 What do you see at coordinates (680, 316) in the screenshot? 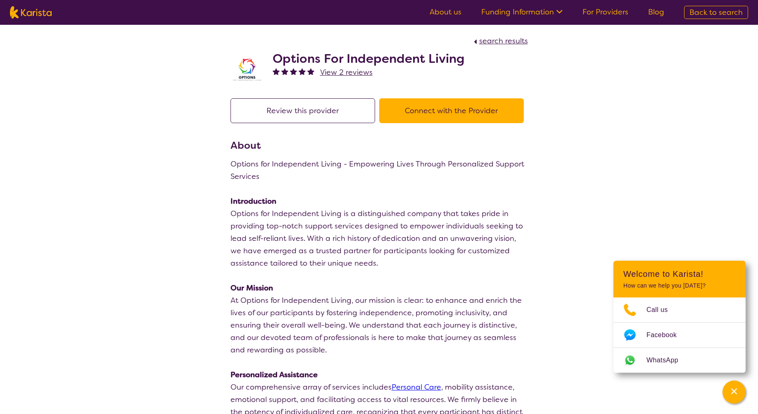
I see `div: Channel Menu` at bounding box center [680, 316].